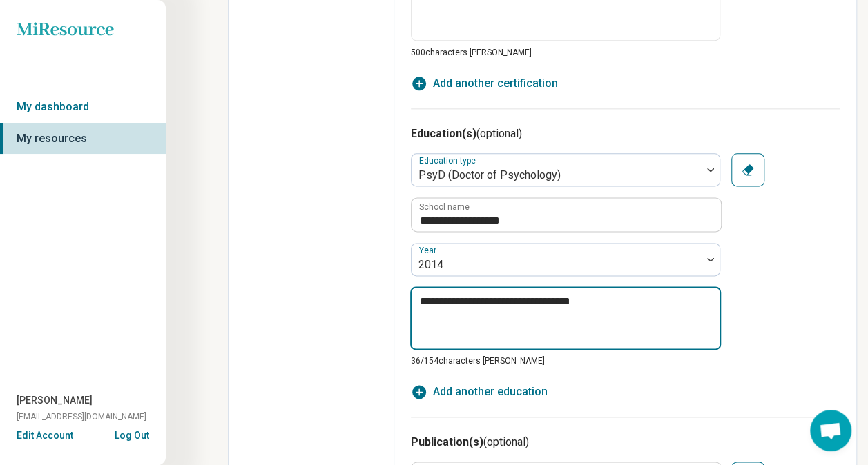  What do you see at coordinates (449, 160) in the screenshot?
I see `label: Education type` at bounding box center [449, 160].